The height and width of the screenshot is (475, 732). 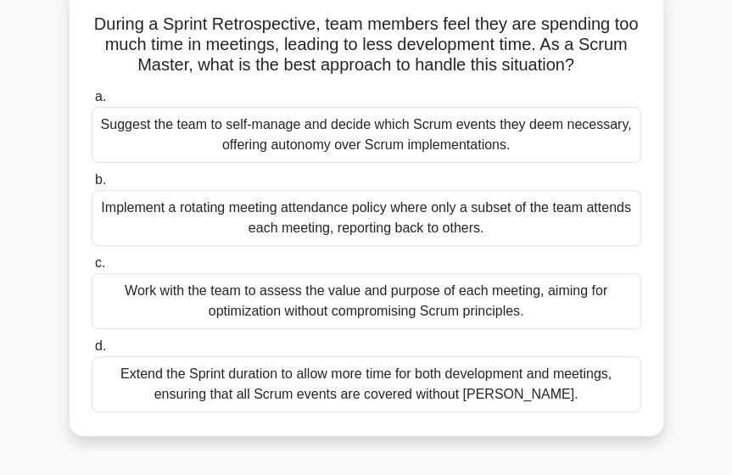 I want to click on span: c., so click(x=100, y=262).